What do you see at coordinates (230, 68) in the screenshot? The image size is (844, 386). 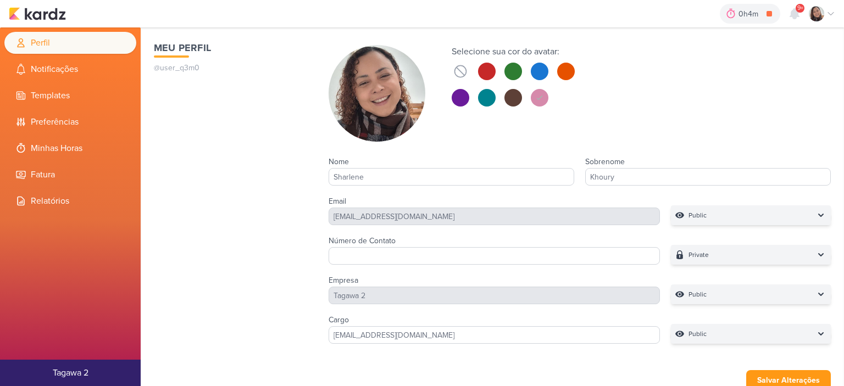 I see `p: @user_q3m0` at bounding box center [230, 68].